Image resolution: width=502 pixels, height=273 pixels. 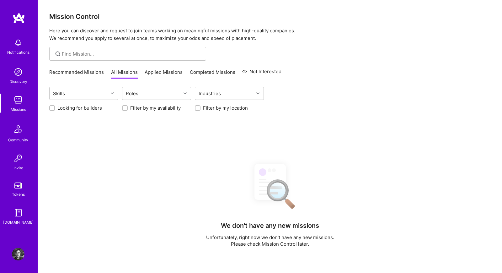 What do you see at coordinates (18, 109) in the screenshot?
I see `div: Missions` at bounding box center [18, 109].